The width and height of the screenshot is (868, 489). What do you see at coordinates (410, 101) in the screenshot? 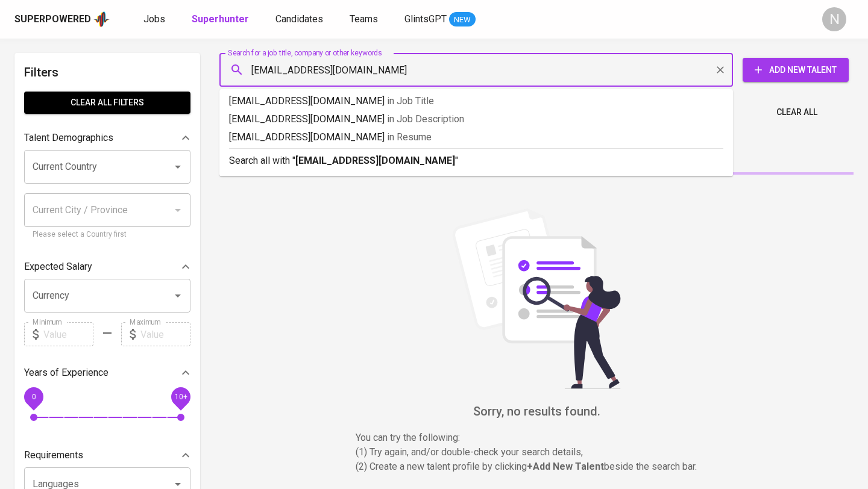
I see `span: in Job Title` at bounding box center [410, 101].